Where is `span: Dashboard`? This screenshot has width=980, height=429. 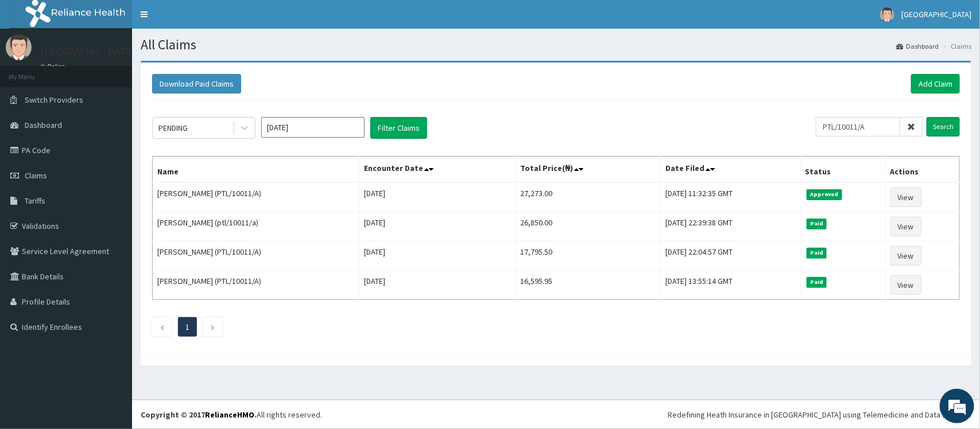 span: Dashboard is located at coordinates (43, 125).